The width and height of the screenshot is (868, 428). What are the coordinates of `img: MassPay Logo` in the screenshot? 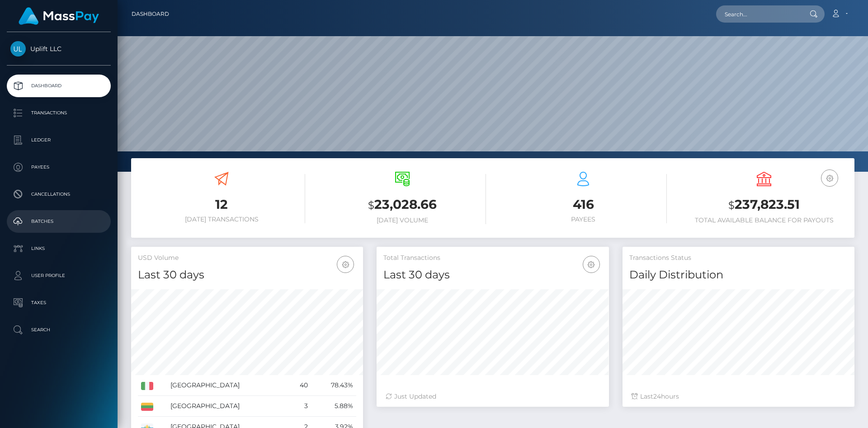 It's located at (59, 16).